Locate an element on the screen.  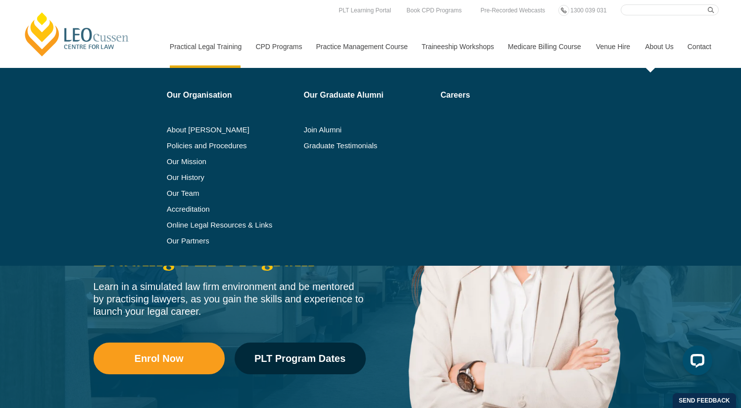
a: Practical Legal Training is located at coordinates (206, 47).